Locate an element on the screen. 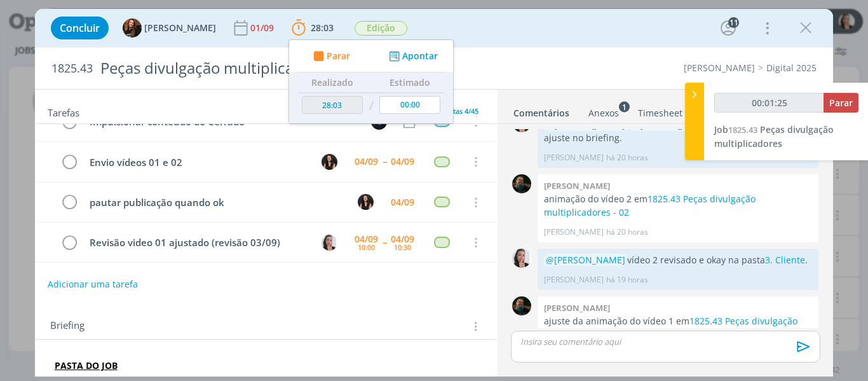  a: 1825.43 Peças divulgação multiplicadores - 02 is located at coordinates (649, 205).